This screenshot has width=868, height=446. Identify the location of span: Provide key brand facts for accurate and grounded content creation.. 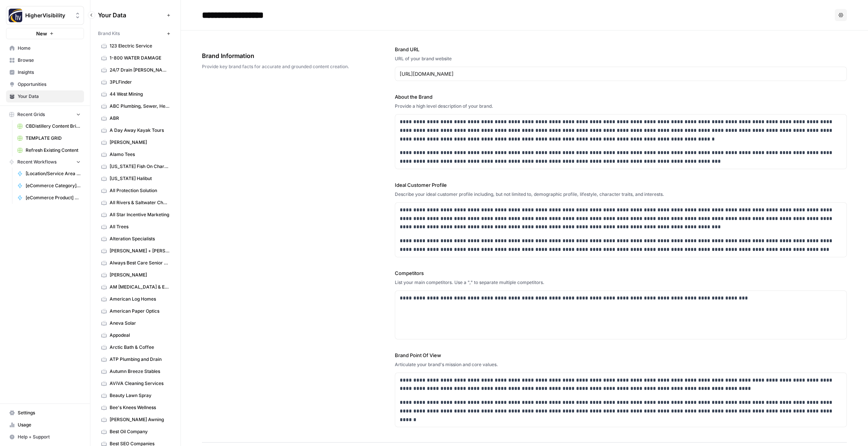
(277, 67).